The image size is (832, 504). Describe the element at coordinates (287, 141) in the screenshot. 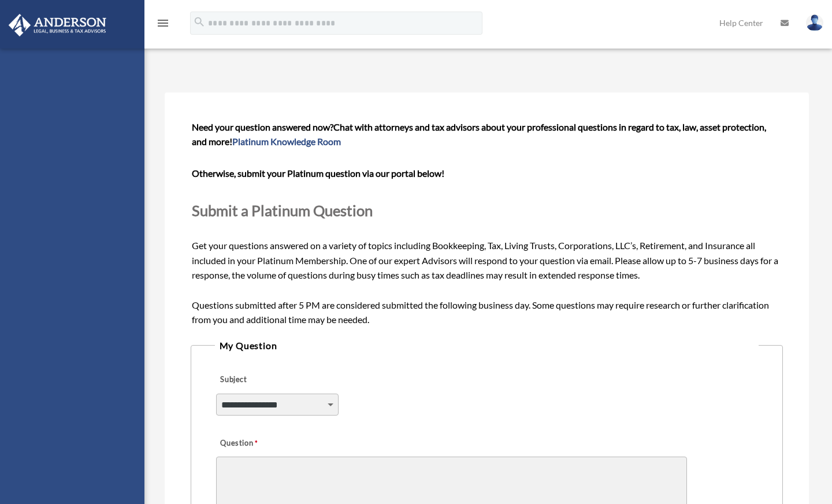

I see `a: Platinum Knowledge Room` at that location.